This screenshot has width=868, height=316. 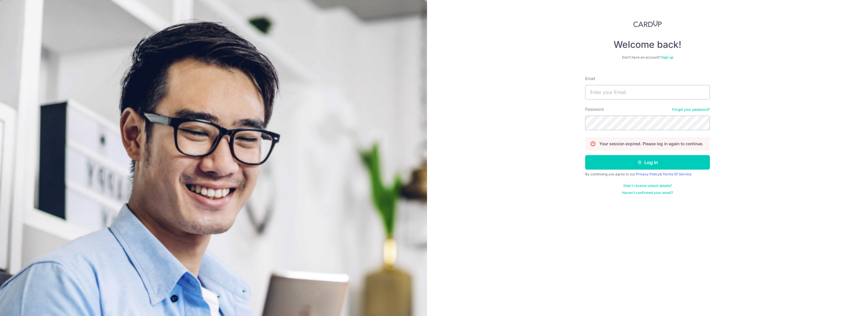 I want to click on label: Email, so click(x=590, y=79).